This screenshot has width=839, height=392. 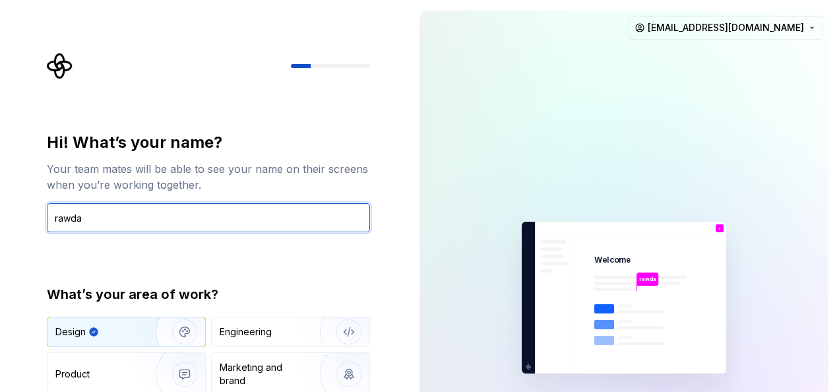 I want to click on div: What’s your area of work?, so click(x=208, y=294).